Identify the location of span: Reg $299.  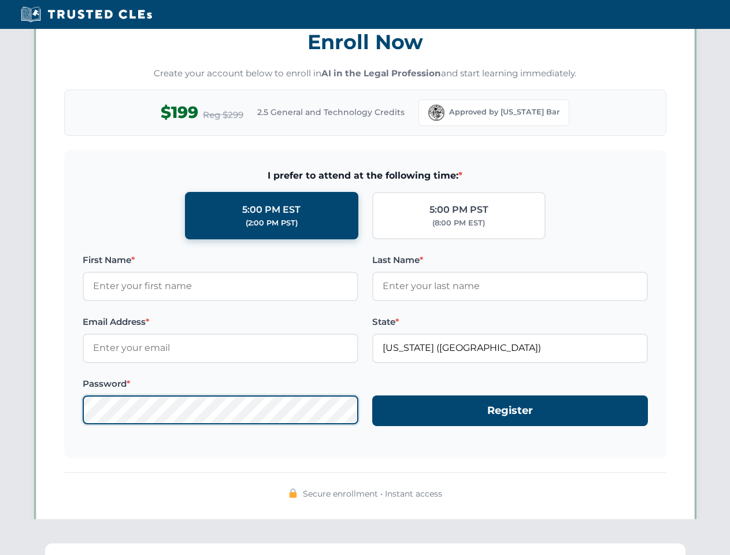
(223, 115).